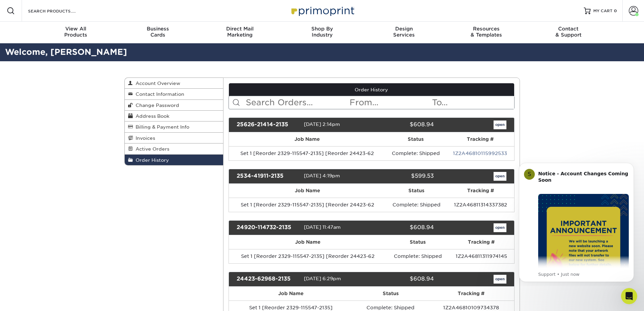 This screenshot has width=644, height=311. I want to click on a: Direct MailMarketing, so click(239, 33).